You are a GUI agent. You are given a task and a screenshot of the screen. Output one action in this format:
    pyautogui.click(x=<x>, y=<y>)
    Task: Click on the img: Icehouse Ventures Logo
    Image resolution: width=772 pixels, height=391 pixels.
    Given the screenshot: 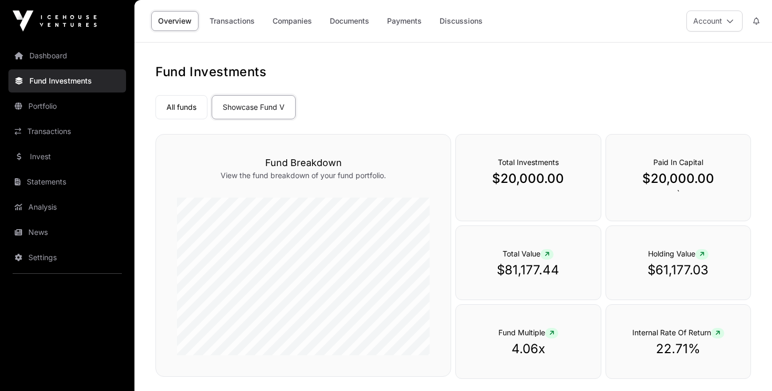 What is the action you would take?
    pyautogui.click(x=55, y=21)
    